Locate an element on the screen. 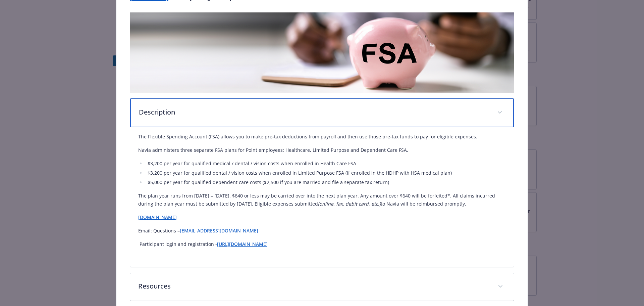 This screenshot has width=644, height=306. em: (online, fax, debit card, etc.) is located at coordinates (349, 204).